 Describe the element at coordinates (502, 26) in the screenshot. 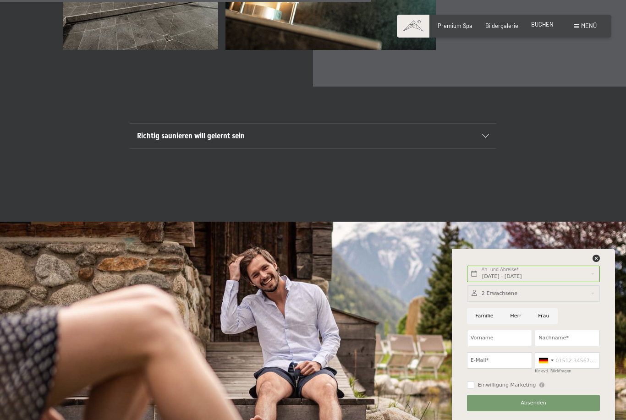

I see `a: Bildergalerie` at that location.